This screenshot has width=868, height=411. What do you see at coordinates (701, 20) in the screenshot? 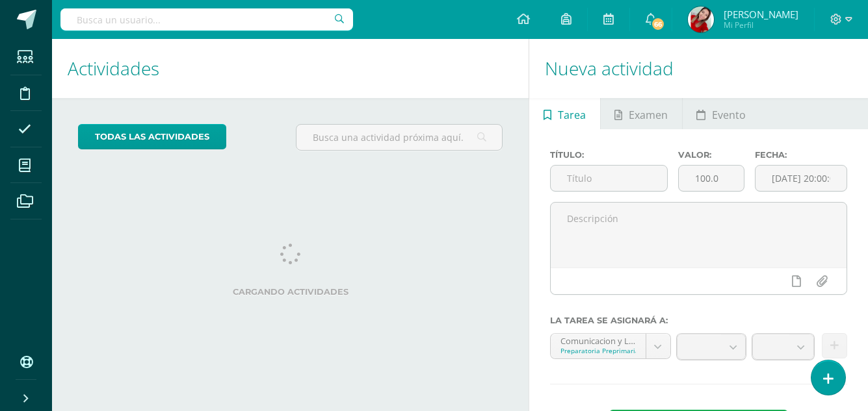
I see `img: 162acdb5c2f3d5f8be50fbc1cb56d08d.png` at bounding box center [701, 20].